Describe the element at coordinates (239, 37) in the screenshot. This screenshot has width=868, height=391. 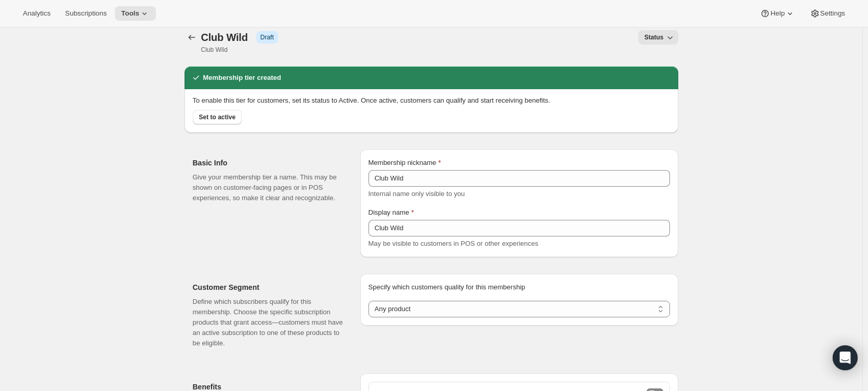
I see `div: Club Wild` at that location.